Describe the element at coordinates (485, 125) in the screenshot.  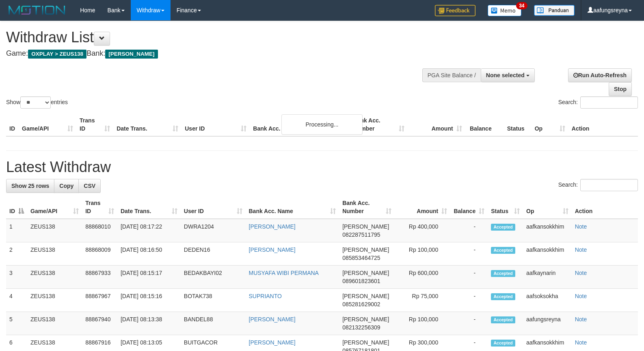
I see `th: Balance` at that location.